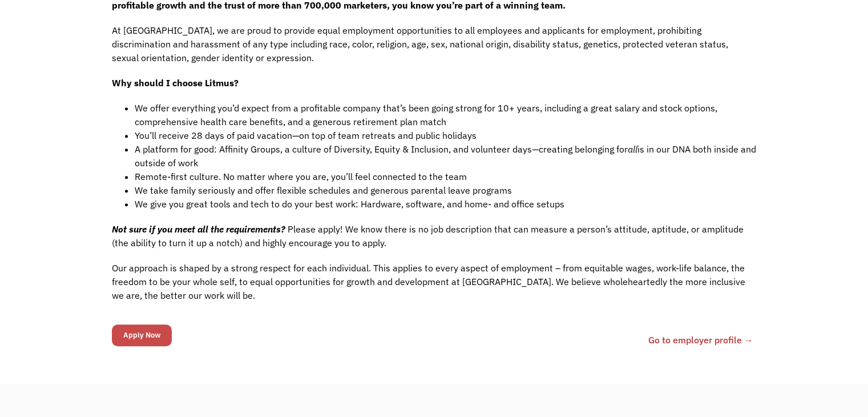 Image resolution: width=868 pixels, height=417 pixels. I want to click on span: We offer everything you’d expect from a profitable company that’s been going strong for 10+ years..., so click(426, 115).